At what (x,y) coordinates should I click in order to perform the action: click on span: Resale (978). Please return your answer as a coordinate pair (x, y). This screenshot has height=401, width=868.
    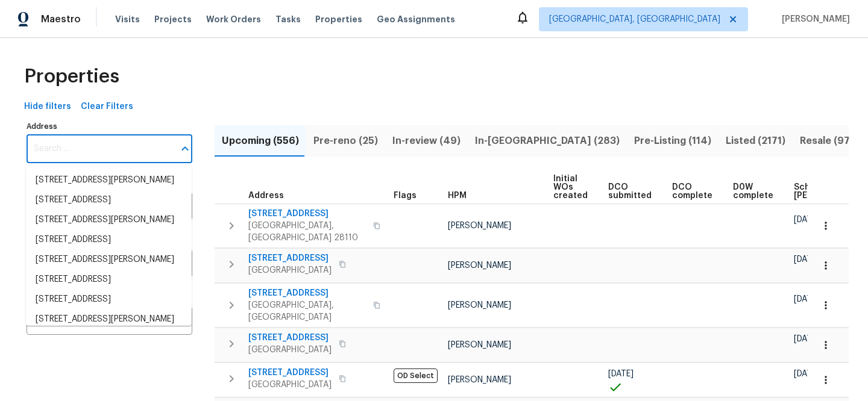
    Looking at the image, I should click on (830, 141).